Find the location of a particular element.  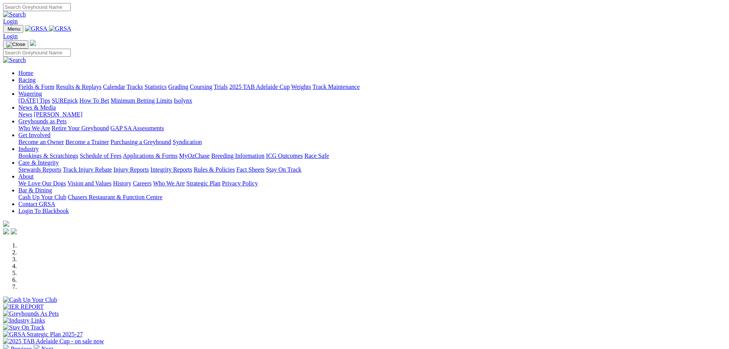

a: Tracks is located at coordinates (135, 87).